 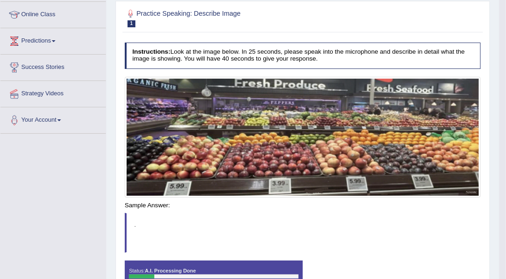 I want to click on span: 1, so click(x=132, y=24).